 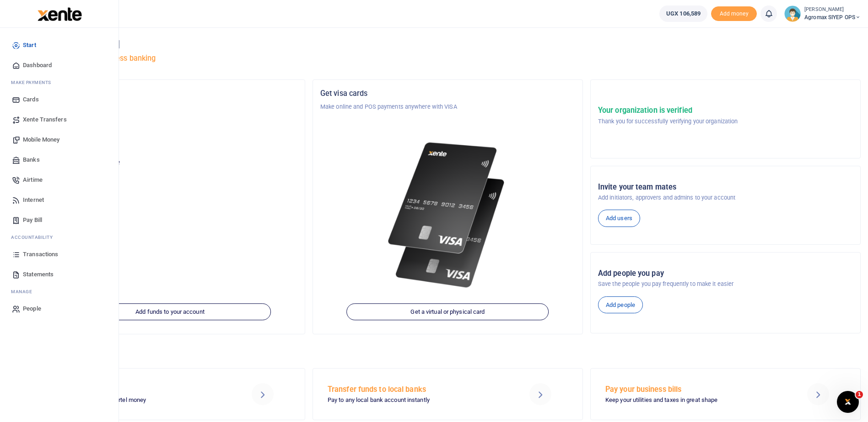 I want to click on h4: Make a transaction, so click(x=447, y=351).